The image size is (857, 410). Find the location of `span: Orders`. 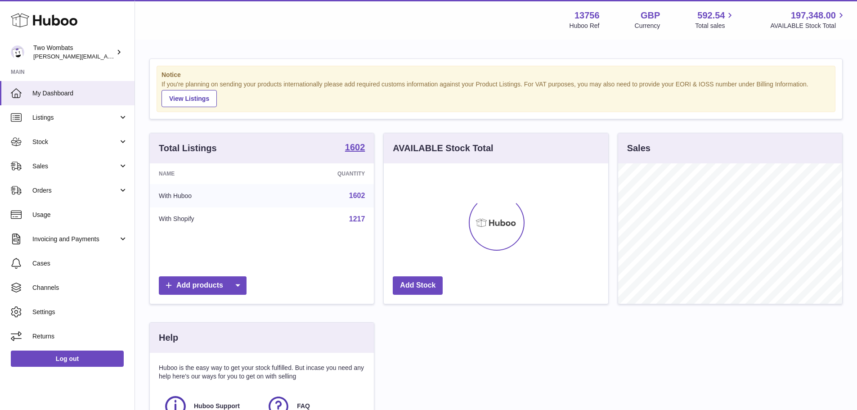

span: Orders is located at coordinates (75, 190).